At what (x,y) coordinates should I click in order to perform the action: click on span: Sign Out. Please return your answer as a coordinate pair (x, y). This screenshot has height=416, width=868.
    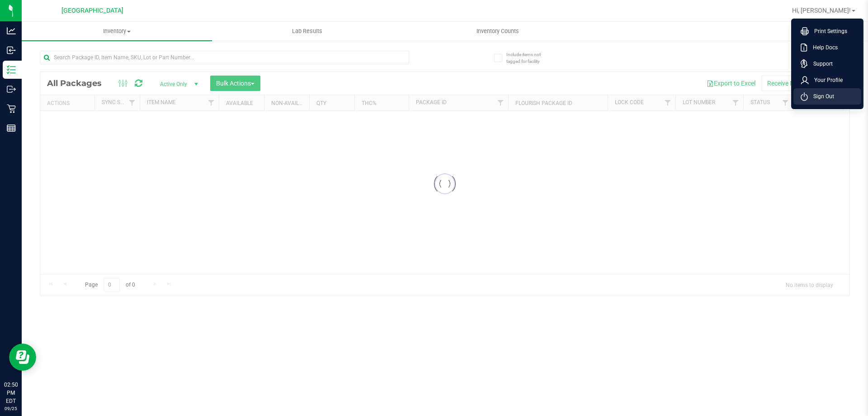
    Looking at the image, I should click on (821, 96).